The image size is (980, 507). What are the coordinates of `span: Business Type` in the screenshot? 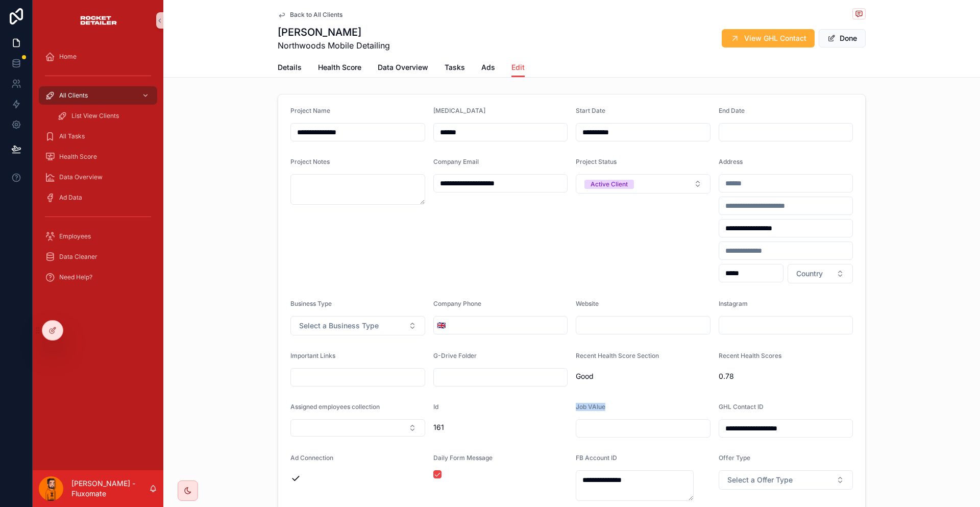 It's located at (311, 303).